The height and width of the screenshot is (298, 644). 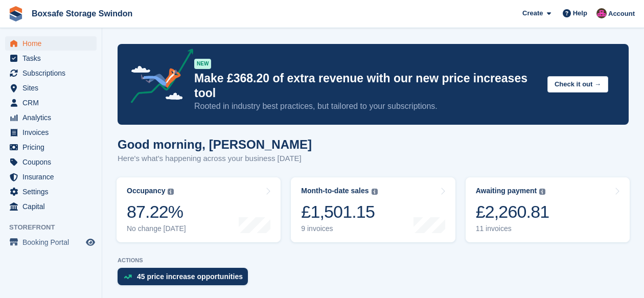 I want to click on div: 11 invoices, so click(x=513, y=229).